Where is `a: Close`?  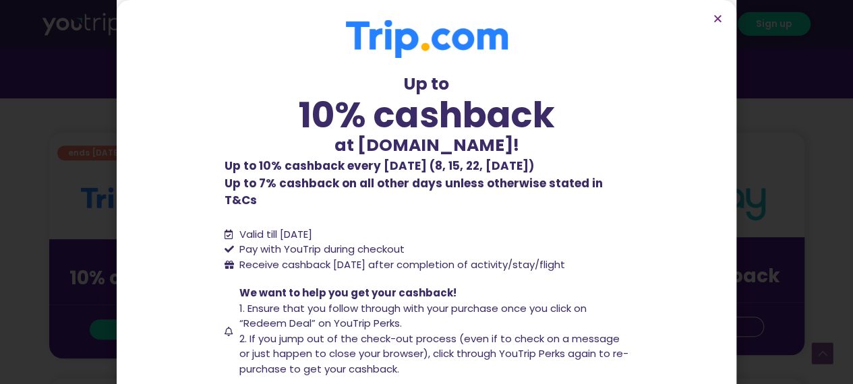
a: Close is located at coordinates (717, 18).